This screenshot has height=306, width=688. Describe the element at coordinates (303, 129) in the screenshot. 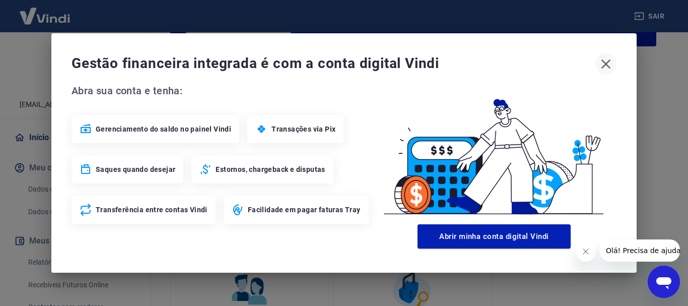

I see `span: Transações via Pix` at that location.